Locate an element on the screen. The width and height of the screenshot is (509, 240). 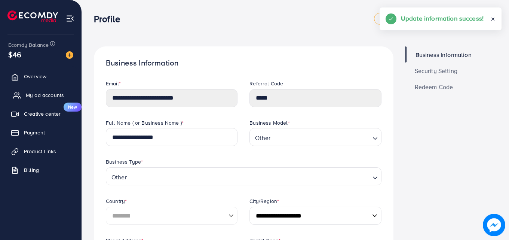
a: Overview is located at coordinates (41, 76).